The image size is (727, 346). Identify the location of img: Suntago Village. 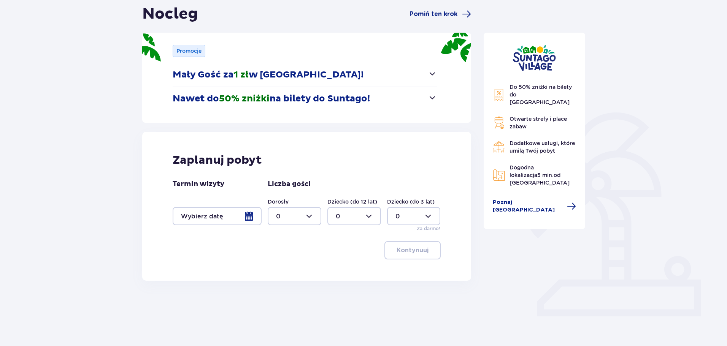
(534, 58).